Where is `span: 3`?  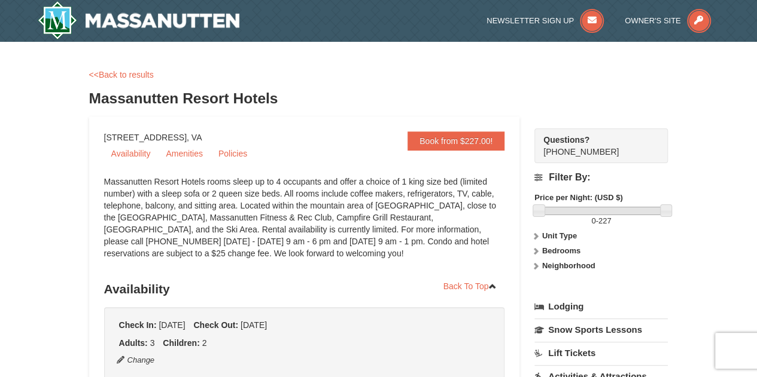 span: 3 is located at coordinates (153, 343).